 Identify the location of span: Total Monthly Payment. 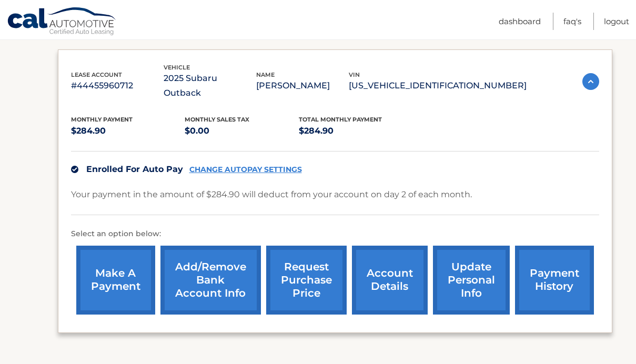
(340, 119).